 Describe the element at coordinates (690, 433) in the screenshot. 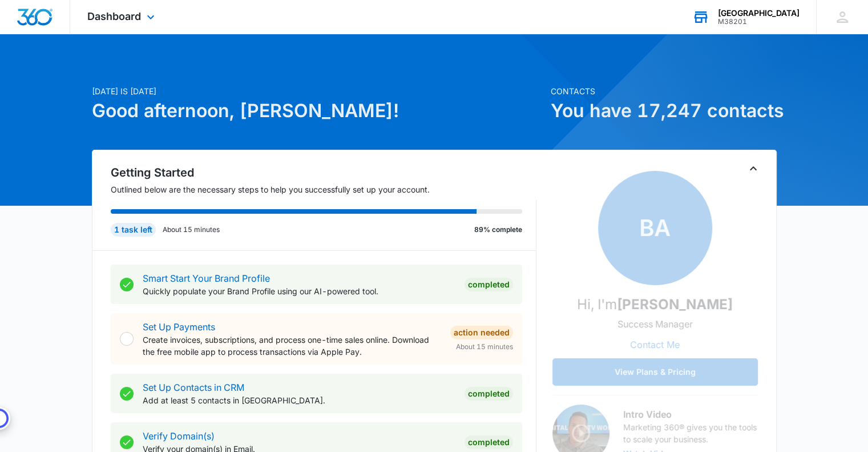

I see `p: Marketing 360® gives you the tools to scale your business.` at that location.